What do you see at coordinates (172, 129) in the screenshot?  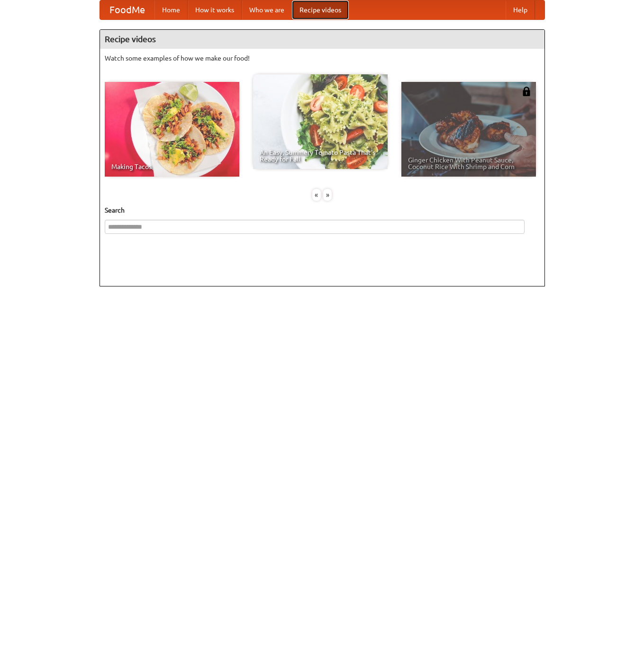 I see `a: Making Tacos` at bounding box center [172, 129].